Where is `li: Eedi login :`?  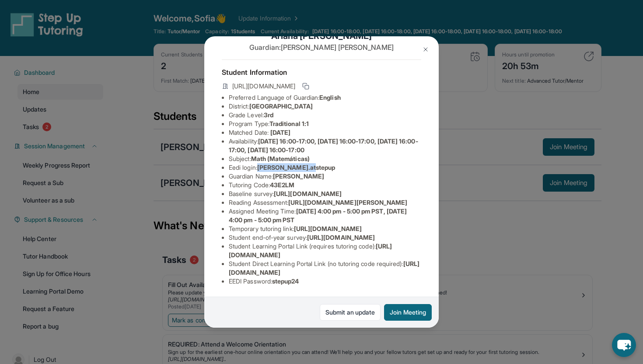 li: Eedi login : is located at coordinates (325, 168).